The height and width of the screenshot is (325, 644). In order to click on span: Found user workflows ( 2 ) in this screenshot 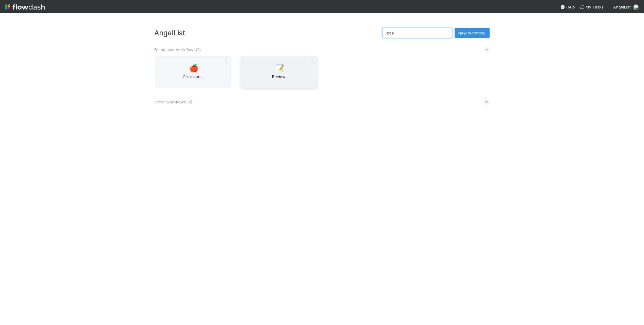, I will do `click(178, 50)`.